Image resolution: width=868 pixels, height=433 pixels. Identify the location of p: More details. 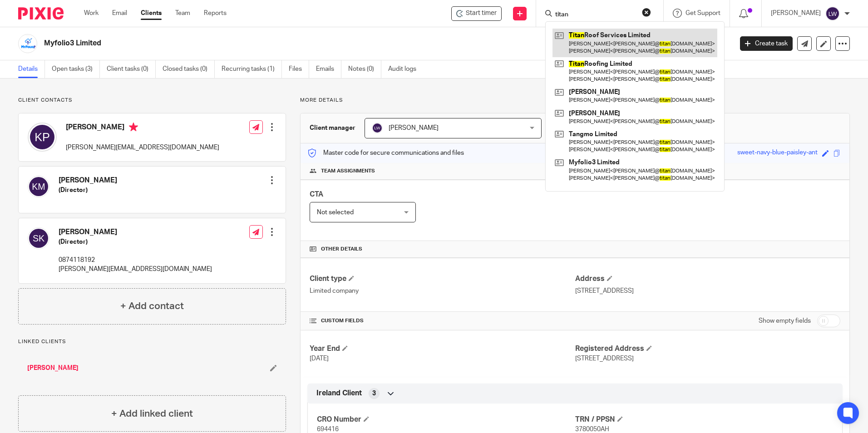
(575, 100).